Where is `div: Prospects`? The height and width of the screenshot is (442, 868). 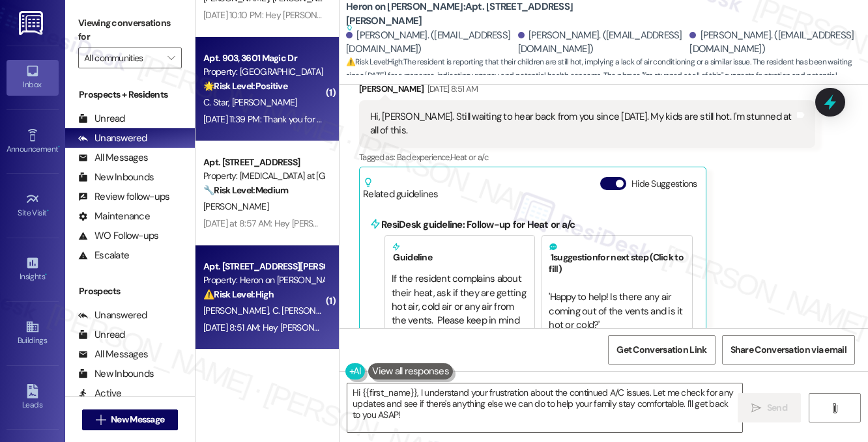 div: Prospects is located at coordinates (129, 291).